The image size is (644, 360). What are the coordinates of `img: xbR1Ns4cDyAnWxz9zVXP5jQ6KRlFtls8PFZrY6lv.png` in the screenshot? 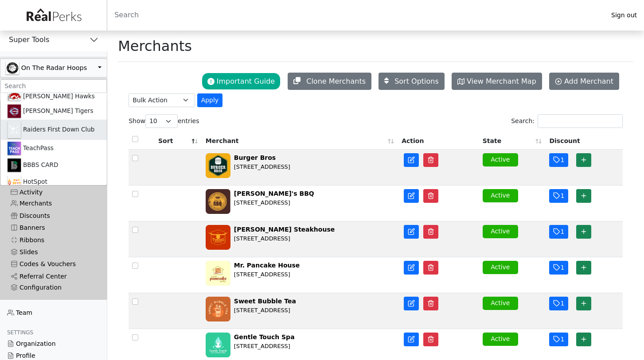 It's located at (14, 148).